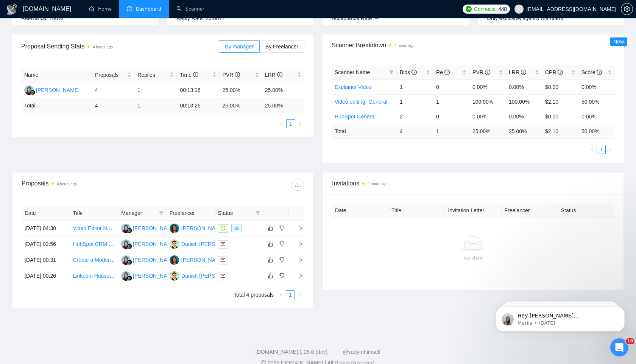 This screenshot has width=636, height=364. I want to click on img: logo, so click(13, 9).